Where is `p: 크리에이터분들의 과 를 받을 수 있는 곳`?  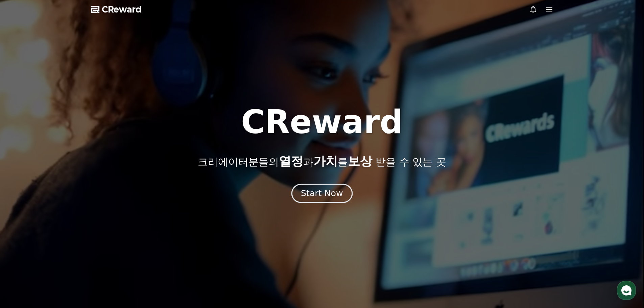 p: 크리에이터분들의 과 를 받을 수 있는 곳 is located at coordinates (322, 161).